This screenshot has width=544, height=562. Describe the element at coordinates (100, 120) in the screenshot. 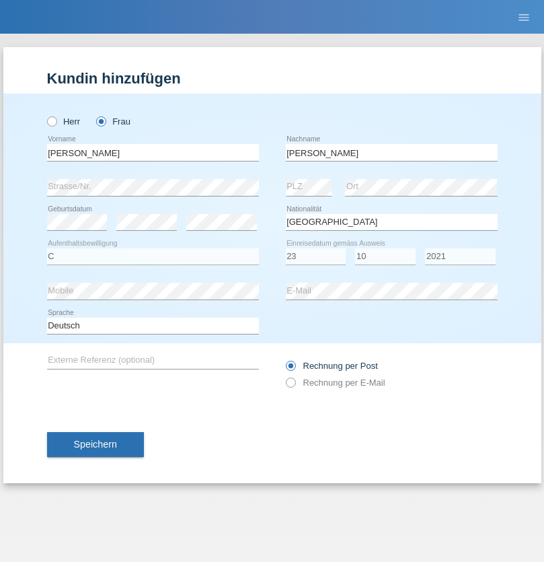

I see `input: Frau` at that location.